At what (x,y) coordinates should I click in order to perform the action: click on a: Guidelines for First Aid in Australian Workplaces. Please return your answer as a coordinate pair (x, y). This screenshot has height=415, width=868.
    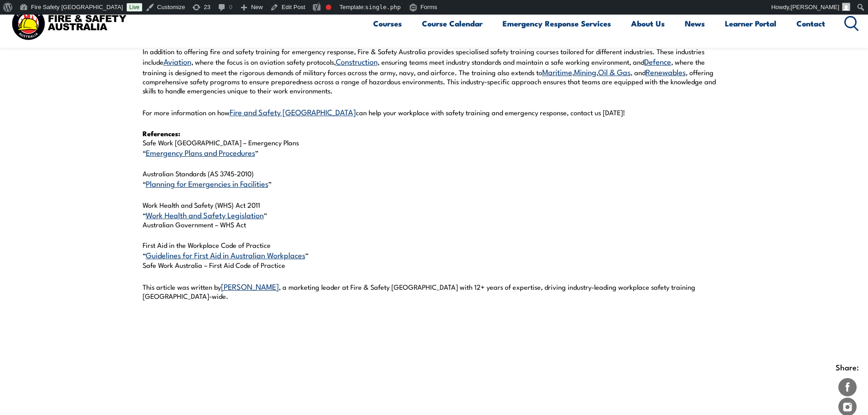
    Looking at the image, I should click on (226, 255).